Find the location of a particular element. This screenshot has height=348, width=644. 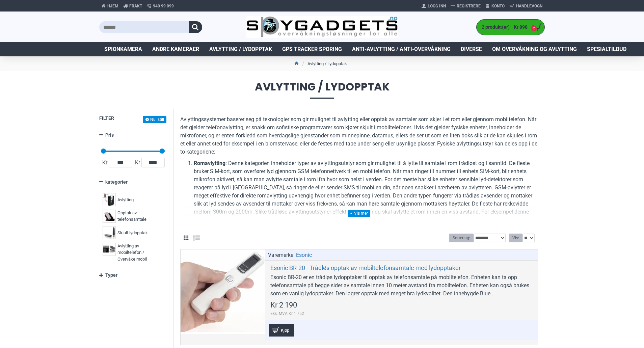

img: Avlytting is located at coordinates (109, 200).